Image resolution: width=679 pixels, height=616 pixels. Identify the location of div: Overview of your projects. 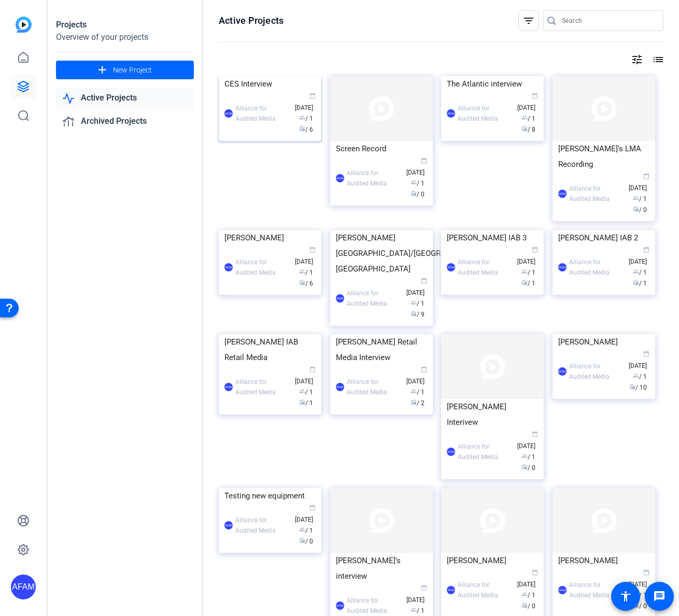
(125, 37).